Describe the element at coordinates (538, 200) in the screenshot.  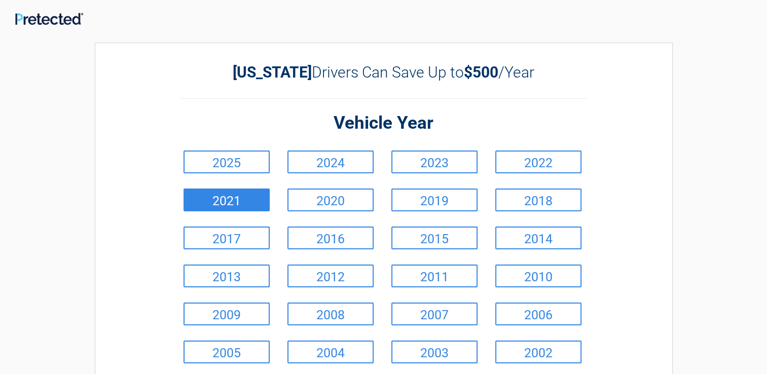
I see `a: 2018` at that location.